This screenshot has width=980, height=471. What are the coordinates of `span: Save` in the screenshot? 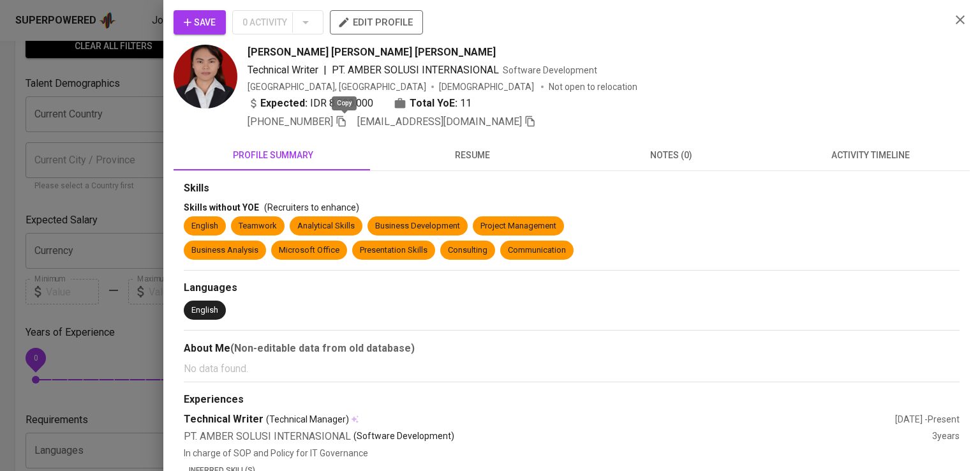 It's located at (199, 22).